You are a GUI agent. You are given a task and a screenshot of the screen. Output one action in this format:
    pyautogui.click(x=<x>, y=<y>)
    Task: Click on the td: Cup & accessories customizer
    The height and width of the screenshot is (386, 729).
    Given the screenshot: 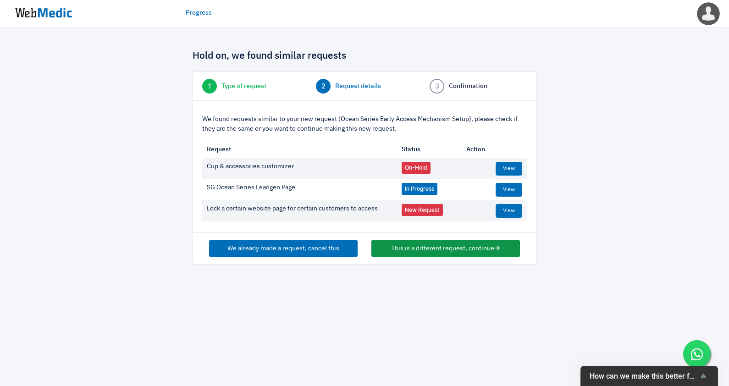 What is the action you would take?
    pyautogui.click(x=299, y=169)
    